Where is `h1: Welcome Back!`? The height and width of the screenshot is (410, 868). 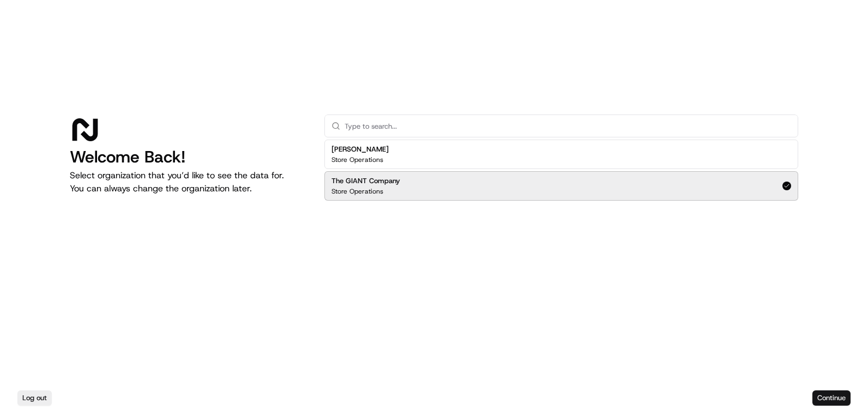
h1: Welcome Back! is located at coordinates (188, 157).